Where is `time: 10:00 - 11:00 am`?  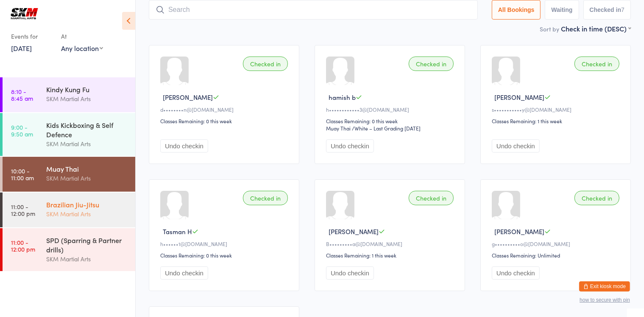 time: 10:00 - 11:00 am is located at coordinates (23, 174).